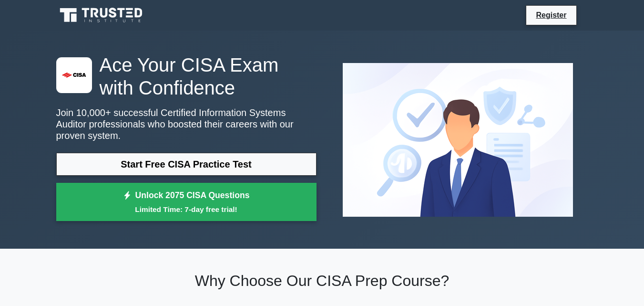  I want to click on a: Unlock 2075 CISA QuestionsLimited Time: 7-day free trial!, so click(187, 202).